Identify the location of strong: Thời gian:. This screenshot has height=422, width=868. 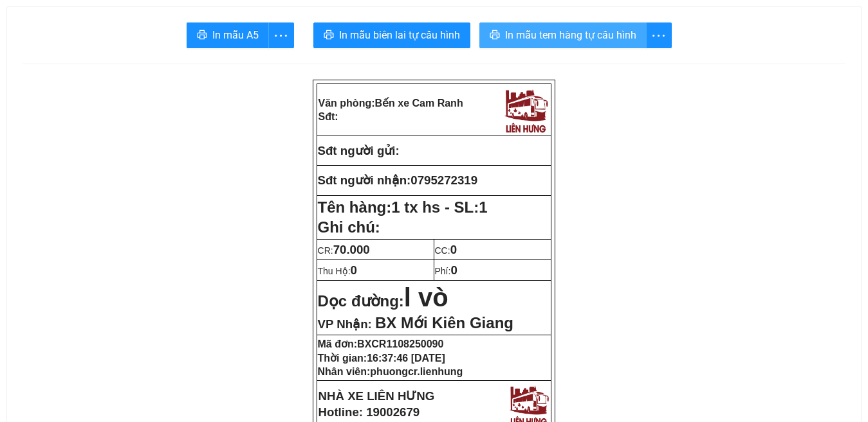
(382, 358).